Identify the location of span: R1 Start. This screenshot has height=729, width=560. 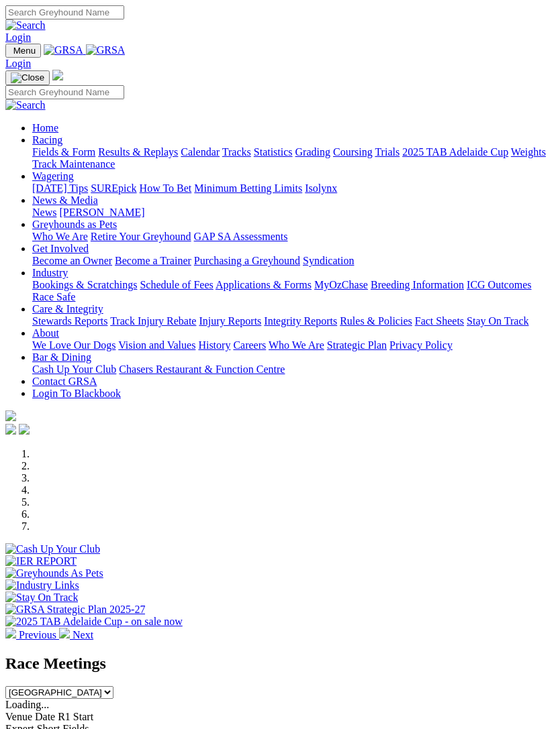
(75, 717).